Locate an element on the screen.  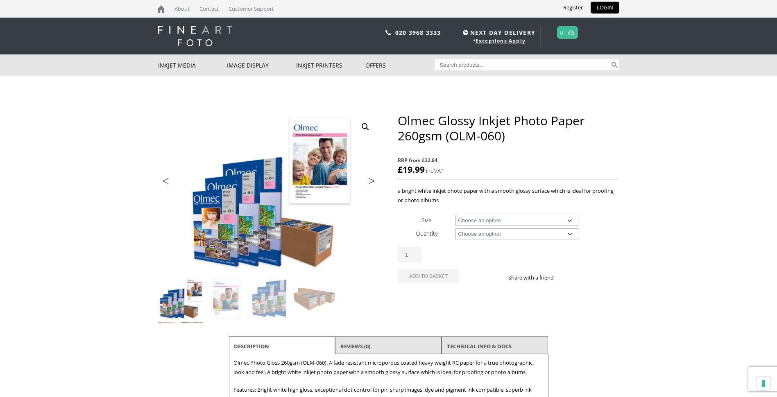
a: LOGIN is located at coordinates (605, 7).